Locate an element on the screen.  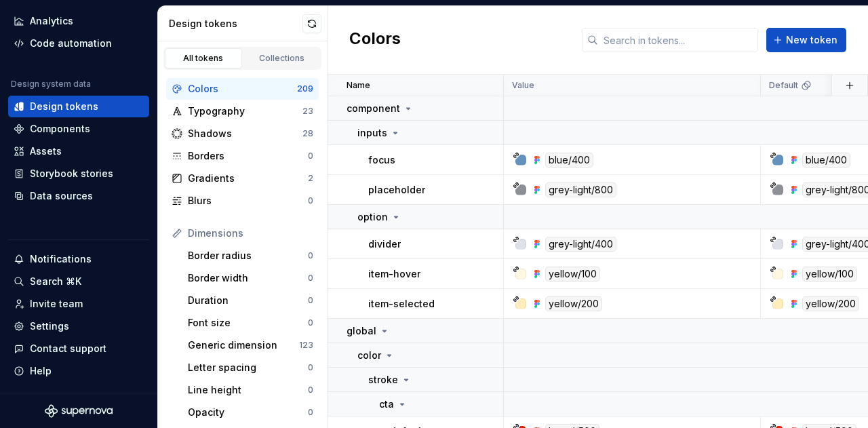
div: Notifications is located at coordinates (60, 259).